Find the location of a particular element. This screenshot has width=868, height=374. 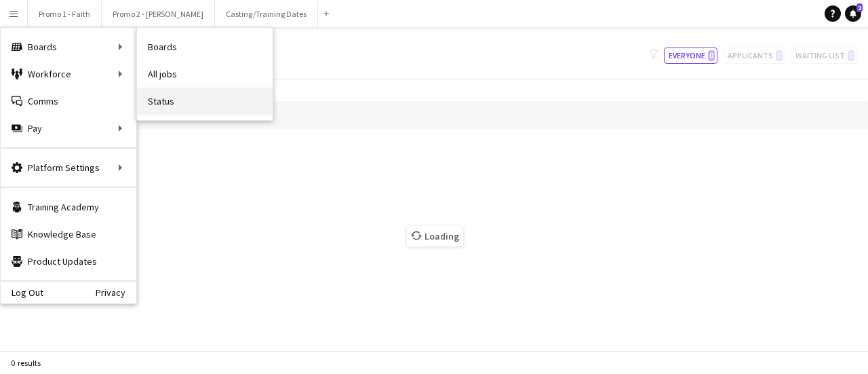

button: Casting/Training Dates is located at coordinates (266, 13).